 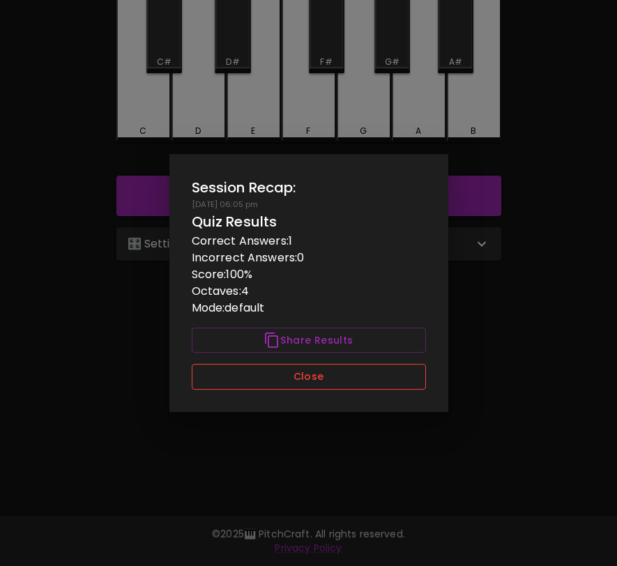 What do you see at coordinates (309, 291) in the screenshot?
I see `p: Octaves: 4` at bounding box center [309, 291].